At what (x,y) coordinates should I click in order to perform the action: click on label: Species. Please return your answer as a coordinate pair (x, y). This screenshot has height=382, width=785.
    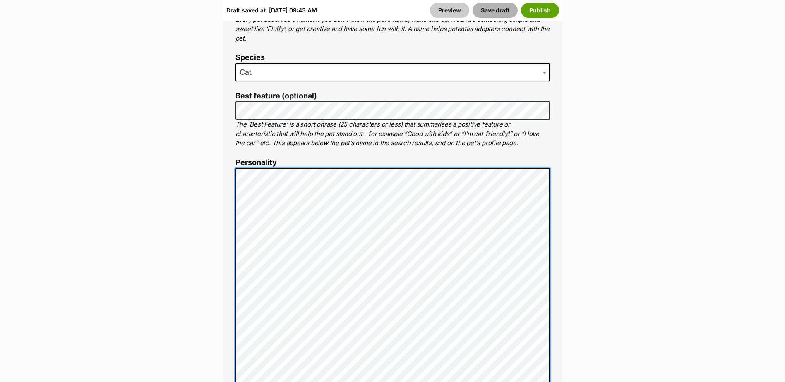
    Looking at the image, I should click on (393, 58).